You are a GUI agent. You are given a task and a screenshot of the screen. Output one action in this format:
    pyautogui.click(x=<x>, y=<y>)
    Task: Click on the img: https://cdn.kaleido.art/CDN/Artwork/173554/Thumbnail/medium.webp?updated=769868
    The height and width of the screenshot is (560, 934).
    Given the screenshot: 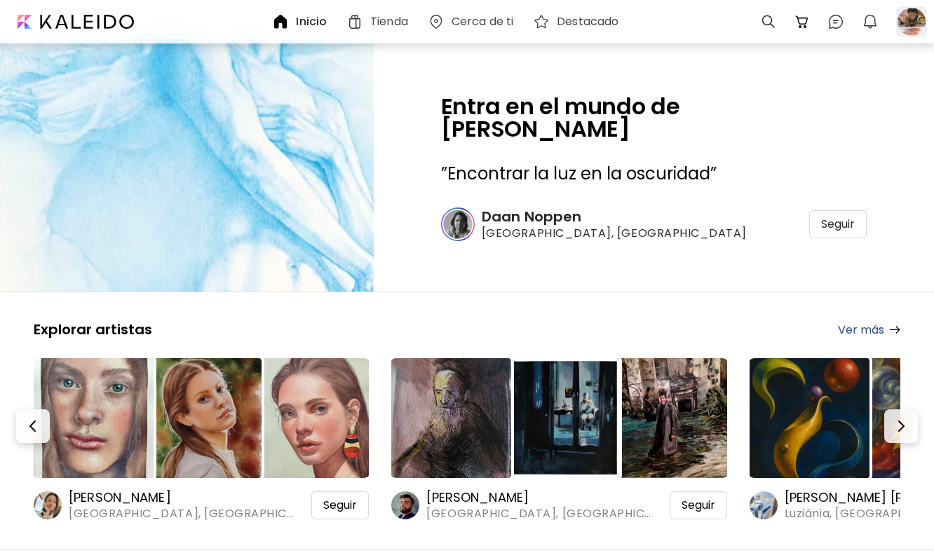 What is the action you would take?
    pyautogui.click(x=201, y=418)
    